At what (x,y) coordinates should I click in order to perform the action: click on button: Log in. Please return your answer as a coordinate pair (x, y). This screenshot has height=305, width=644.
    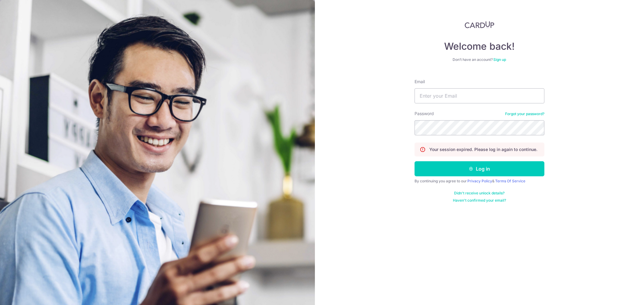
    Looking at the image, I should click on (480, 169).